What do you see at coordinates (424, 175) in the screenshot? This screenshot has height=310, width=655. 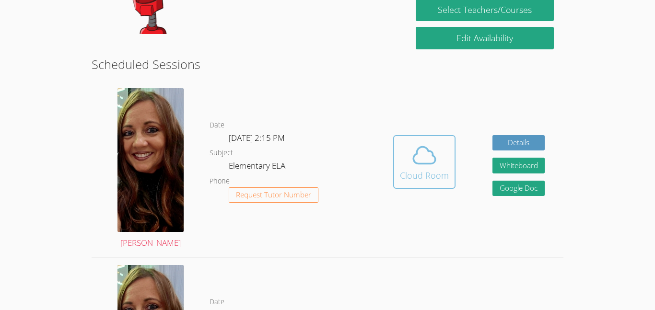 I see `div: Cloud Room` at bounding box center [424, 175].